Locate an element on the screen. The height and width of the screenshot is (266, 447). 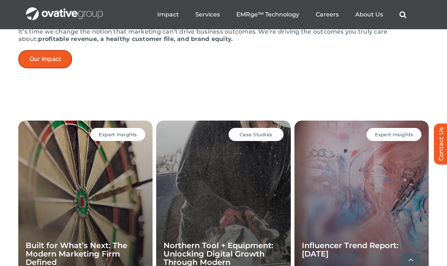
a: Careers is located at coordinates (327, 15).